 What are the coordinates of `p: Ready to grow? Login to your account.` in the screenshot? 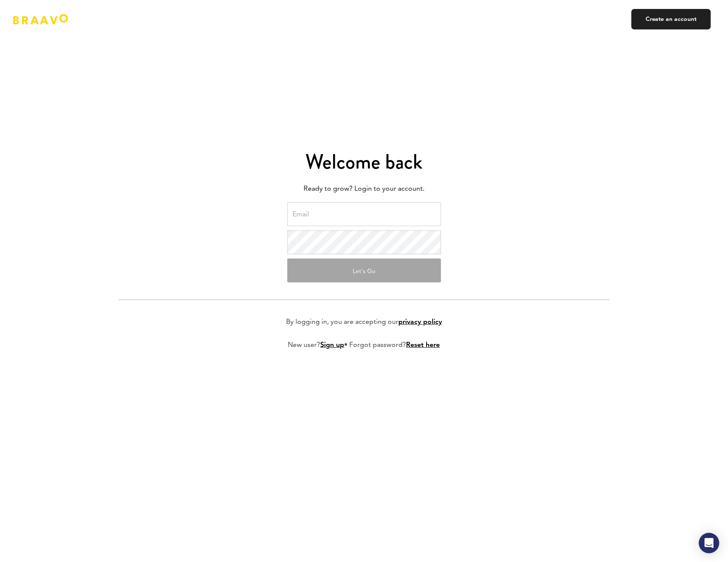 It's located at (364, 190).